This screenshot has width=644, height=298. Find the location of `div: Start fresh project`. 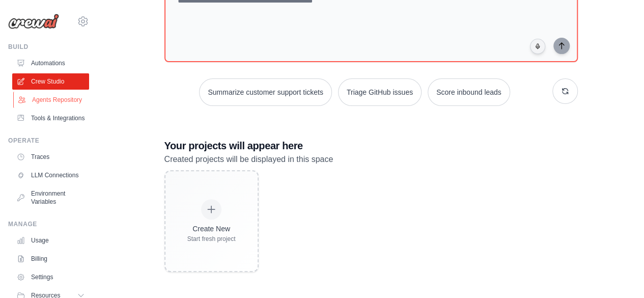

div: Start fresh project is located at coordinates (211, 239).